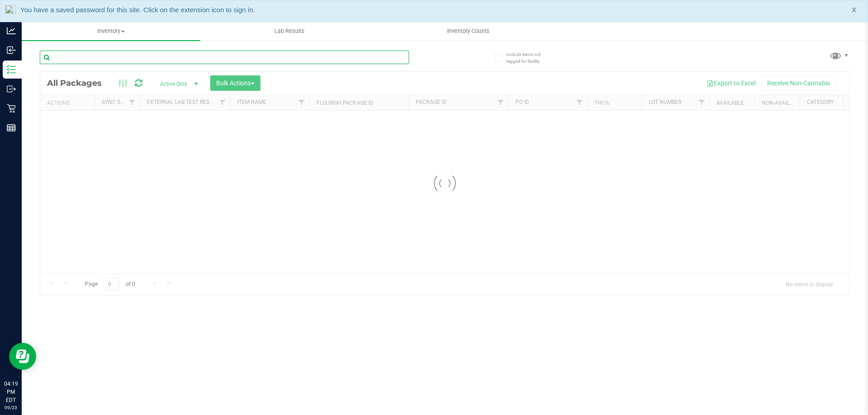 This screenshot has width=868, height=415. What do you see at coordinates (11, 392) in the screenshot?
I see `p: 04:19 PM EDT` at bounding box center [11, 392].